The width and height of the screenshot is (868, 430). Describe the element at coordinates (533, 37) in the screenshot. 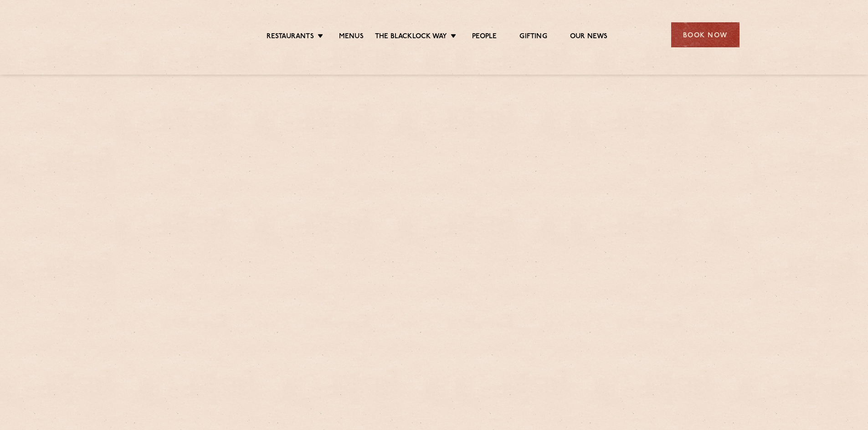

I see `a: Gifting` at that location.